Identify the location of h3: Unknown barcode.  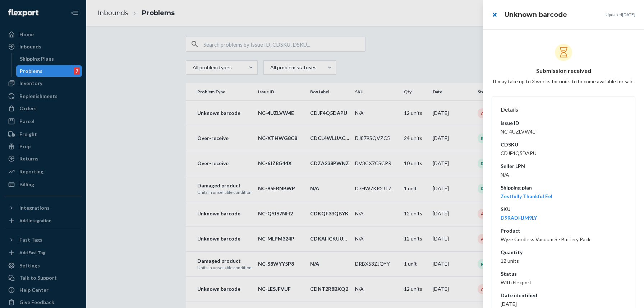
(536, 15).